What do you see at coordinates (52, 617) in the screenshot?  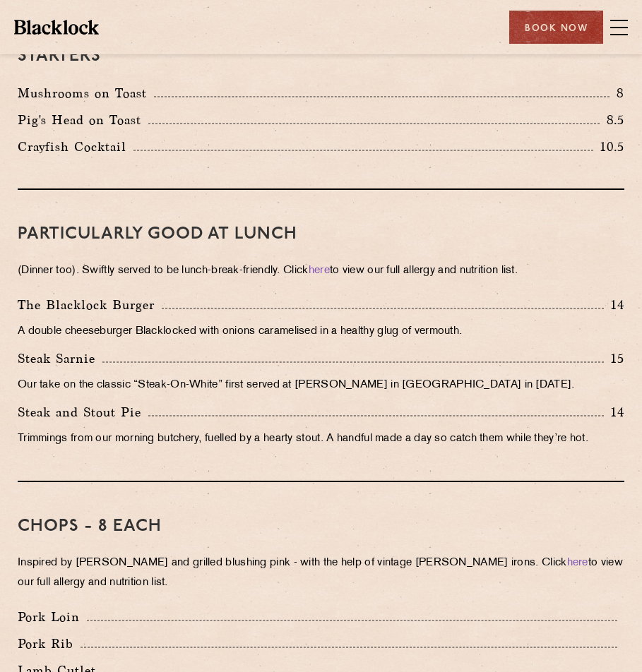 I see `p: Pork Loin` at bounding box center [52, 617].